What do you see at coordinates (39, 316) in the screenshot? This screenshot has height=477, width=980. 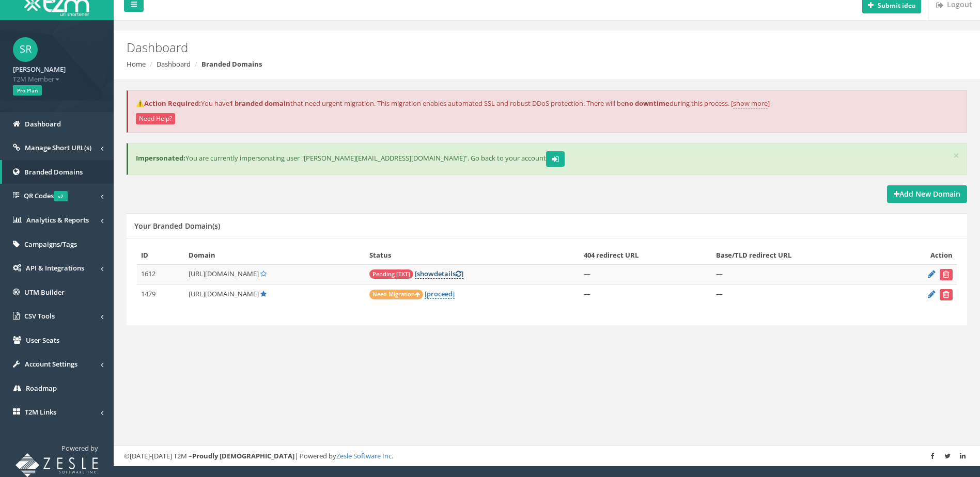 I see `span: CSV Tools` at bounding box center [39, 316].